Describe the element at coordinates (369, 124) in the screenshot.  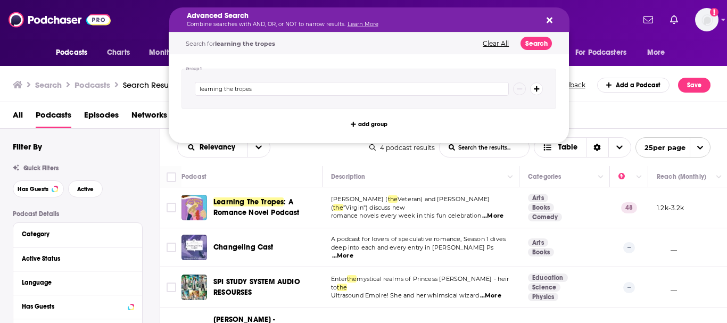
I see `button: add group` at that location.